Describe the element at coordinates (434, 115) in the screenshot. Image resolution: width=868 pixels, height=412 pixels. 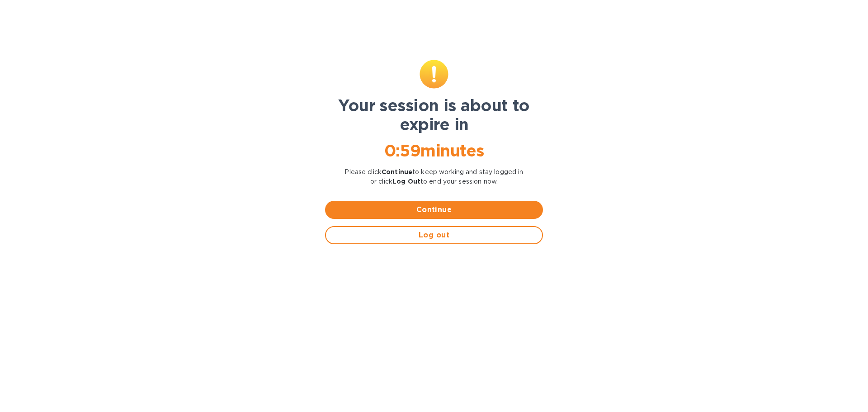
I see `h1: Your session is about to expire in` at that location.